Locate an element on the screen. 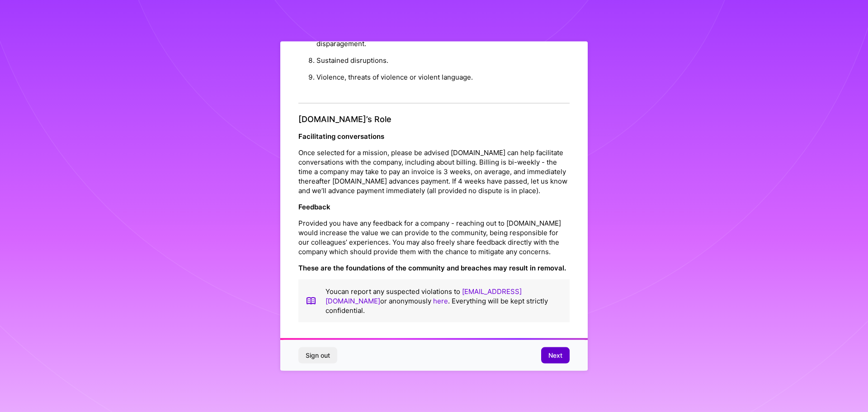  img: book icon is located at coordinates (311, 300).